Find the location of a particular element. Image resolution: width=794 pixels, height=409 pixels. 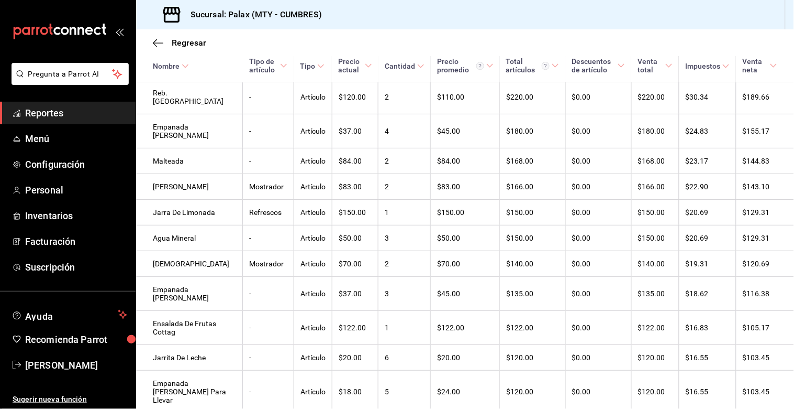

td: Agua Mineral is located at coordinates (190, 238).